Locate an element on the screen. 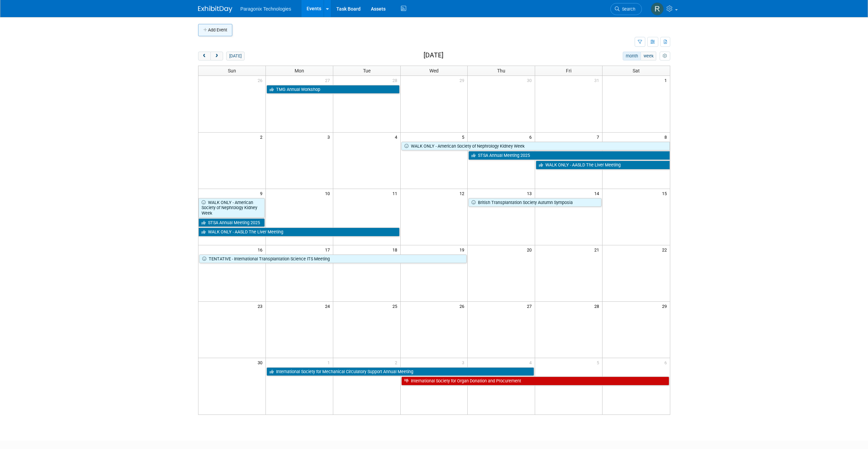  span: 17 is located at coordinates (328, 250).